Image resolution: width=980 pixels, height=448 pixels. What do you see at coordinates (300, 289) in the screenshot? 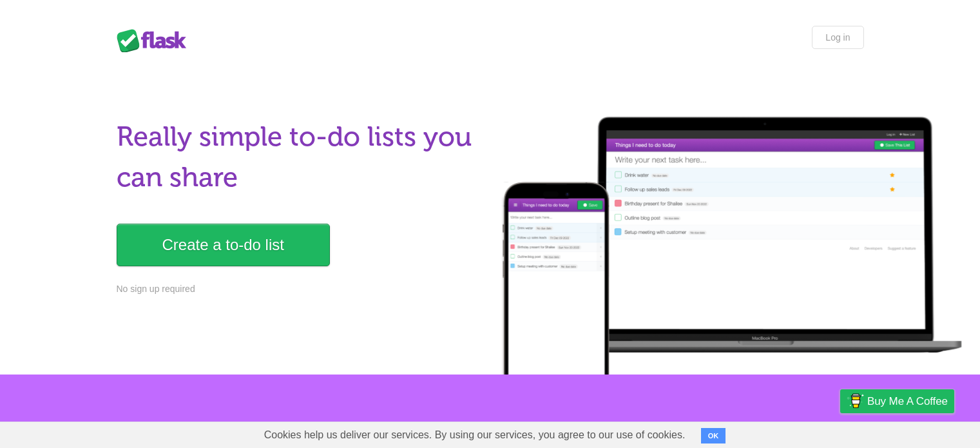
I see `p: No sign up required` at bounding box center [300, 289].